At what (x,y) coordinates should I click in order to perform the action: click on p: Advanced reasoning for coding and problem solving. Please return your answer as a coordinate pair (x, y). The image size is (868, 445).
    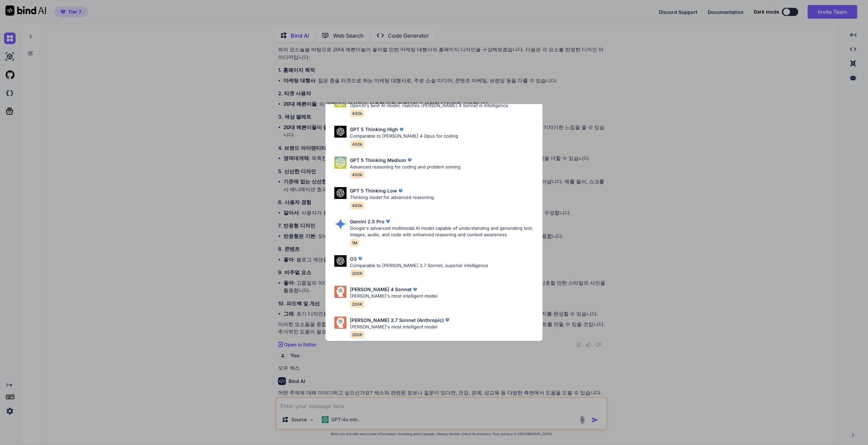
    Looking at the image, I should click on (405, 167).